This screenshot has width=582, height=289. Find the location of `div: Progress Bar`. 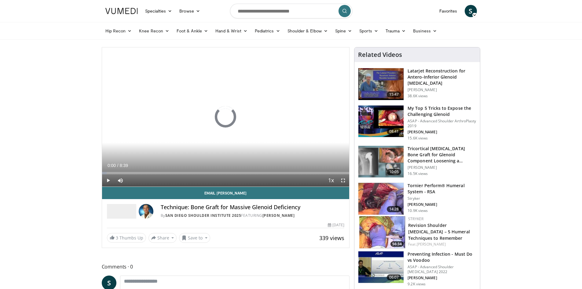

div: Progress Bar is located at coordinates (226, 173).